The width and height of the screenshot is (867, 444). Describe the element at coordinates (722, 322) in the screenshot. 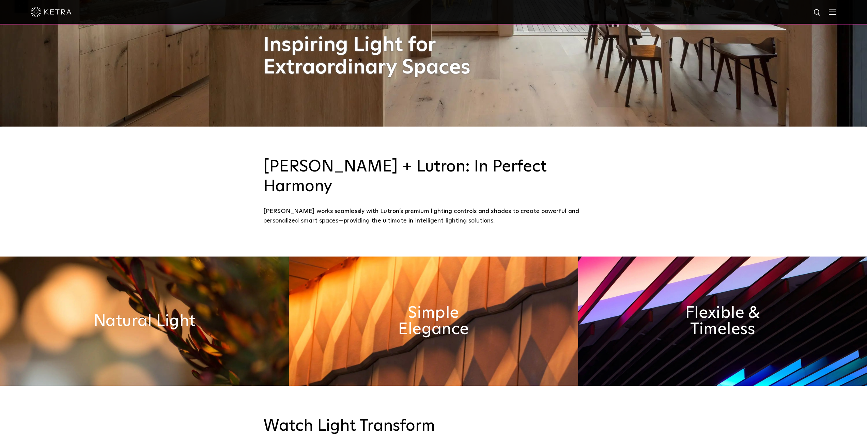

I see `img: flexible_timeless_ketra` at that location.